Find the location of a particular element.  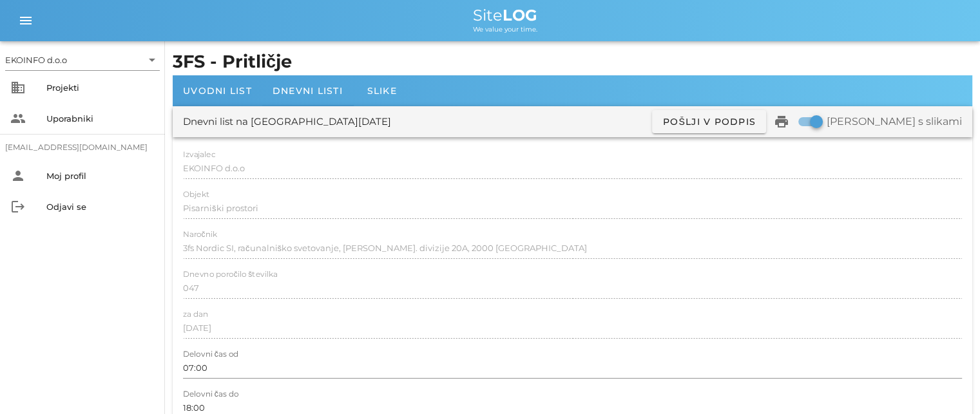

label: Dnevno poročilo številka is located at coordinates (230, 274).